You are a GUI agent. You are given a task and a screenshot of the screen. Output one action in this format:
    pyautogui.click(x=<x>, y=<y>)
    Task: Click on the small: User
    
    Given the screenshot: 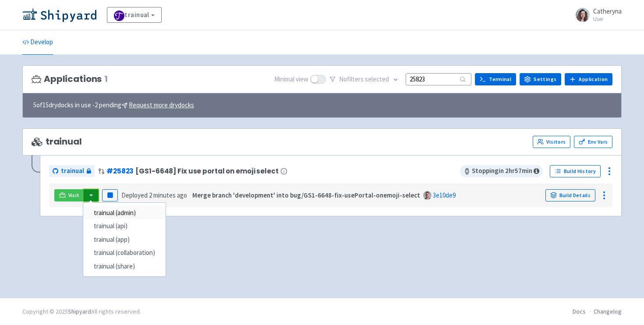 What is the action you would take?
    pyautogui.click(x=607, y=19)
    